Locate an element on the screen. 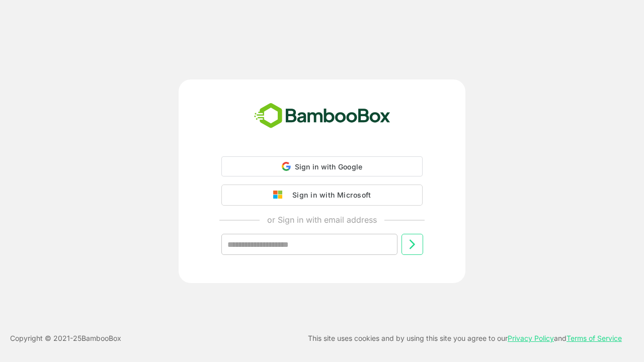 Image resolution: width=644 pixels, height=362 pixels. p: or Sign in with email address is located at coordinates (322, 220).